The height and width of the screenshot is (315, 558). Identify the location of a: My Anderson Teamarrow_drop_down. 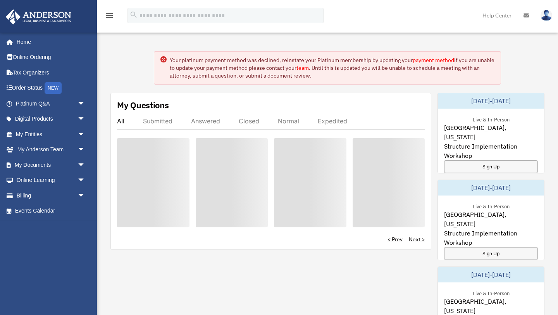
(51, 150).